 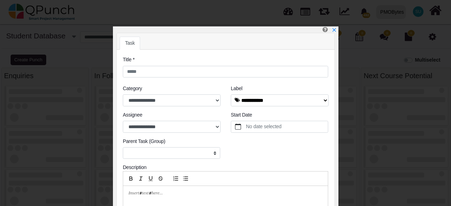 I want to click on svg: calendar, so click(x=238, y=127).